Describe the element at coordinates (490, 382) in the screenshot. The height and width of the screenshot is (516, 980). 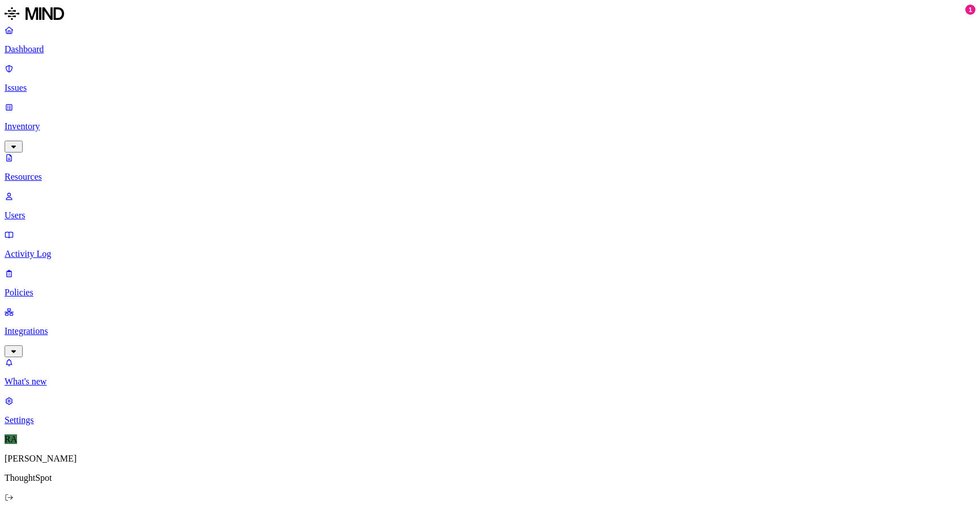
I see `p: What's new` at that location.